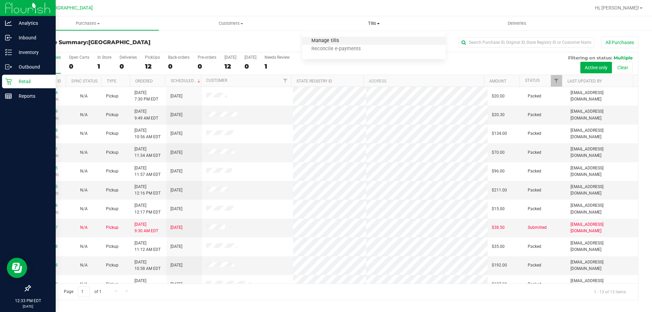 The width and height of the screenshot is (652, 312). Describe the element at coordinates (179, 57) in the screenshot. I see `div: Back-orders` at that location.